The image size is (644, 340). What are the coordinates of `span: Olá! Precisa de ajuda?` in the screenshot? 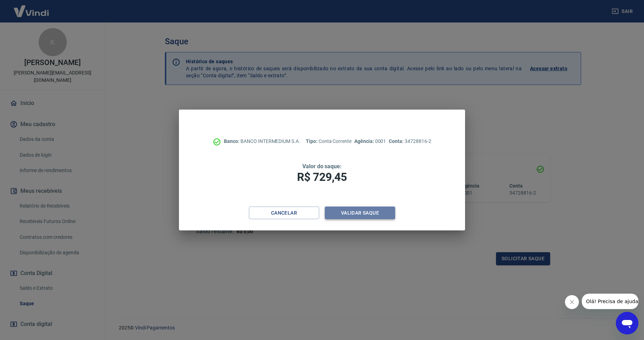 It's located at (31, 8).